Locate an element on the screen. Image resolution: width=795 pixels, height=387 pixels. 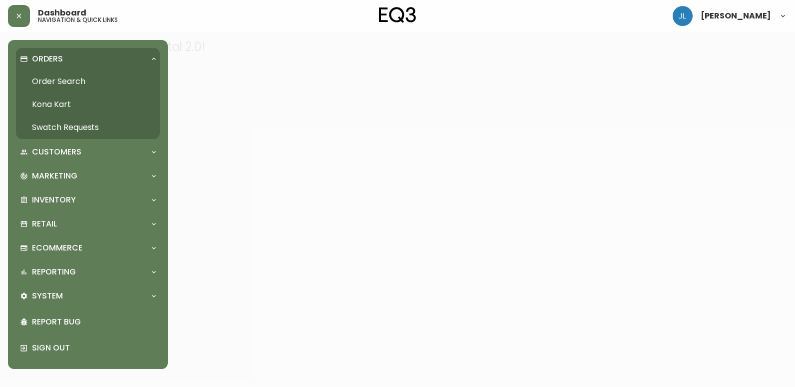
p: Inventory is located at coordinates (54, 200).